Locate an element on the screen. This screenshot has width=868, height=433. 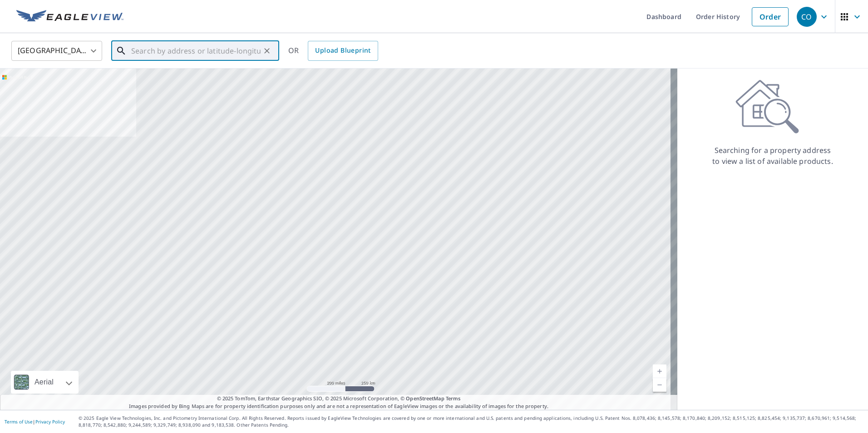
p: Searching for a property address to view a list of available products. is located at coordinates (773, 156).